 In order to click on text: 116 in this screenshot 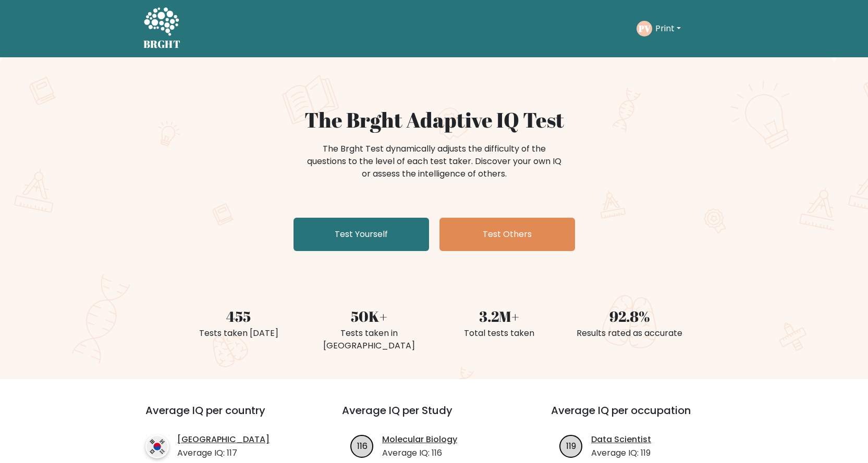, I will do `click(362, 445)`.